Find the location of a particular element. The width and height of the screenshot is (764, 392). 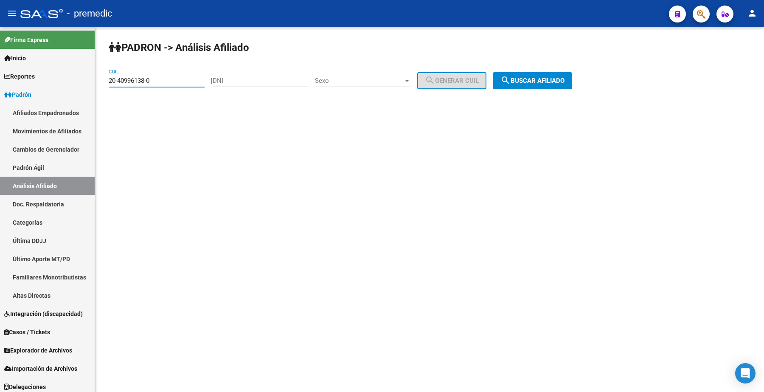

button: Generar CUIL is located at coordinates (451, 81).